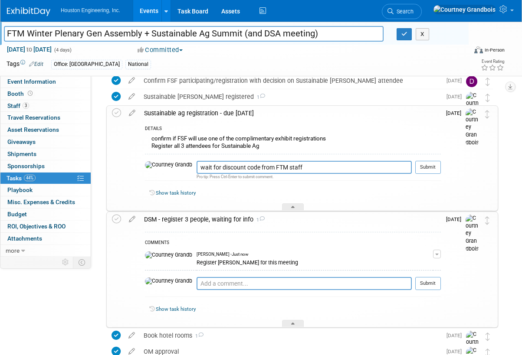 The image size is (522, 355). Describe the element at coordinates (290, 219) in the screenshot. I see `div: DSM - register 3 people, waiting for info` at that location.